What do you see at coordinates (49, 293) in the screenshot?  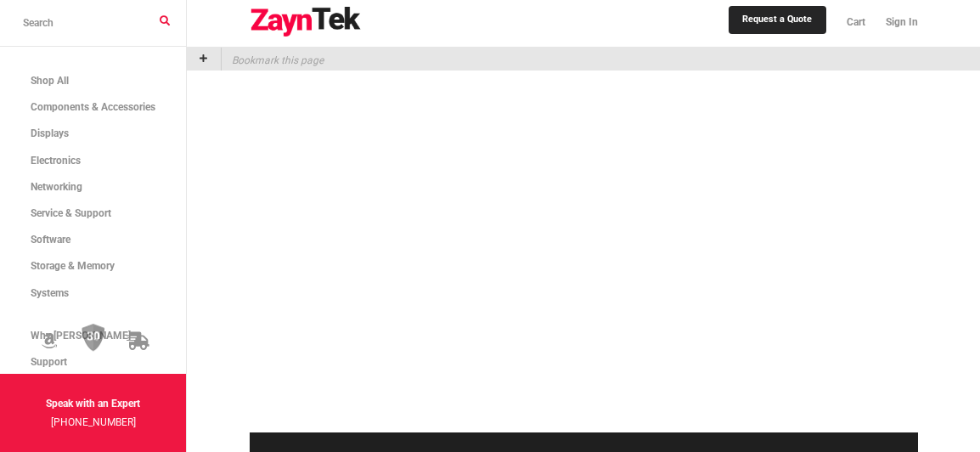 I see `span: Systems` at bounding box center [49, 293].